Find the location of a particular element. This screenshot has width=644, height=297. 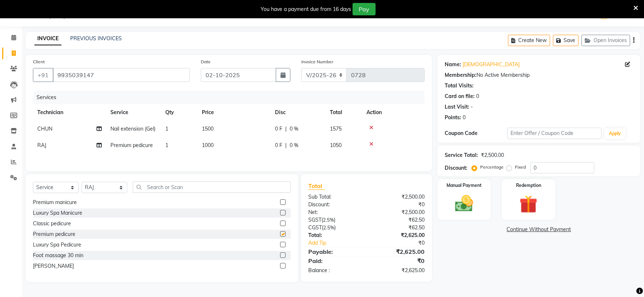

span: SGST is located at coordinates (315, 220).